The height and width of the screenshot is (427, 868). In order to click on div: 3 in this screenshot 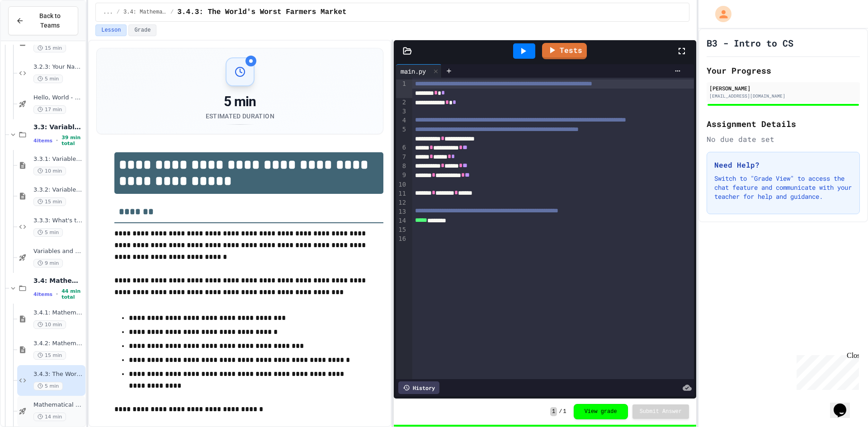, I will do `click(401, 111)`.